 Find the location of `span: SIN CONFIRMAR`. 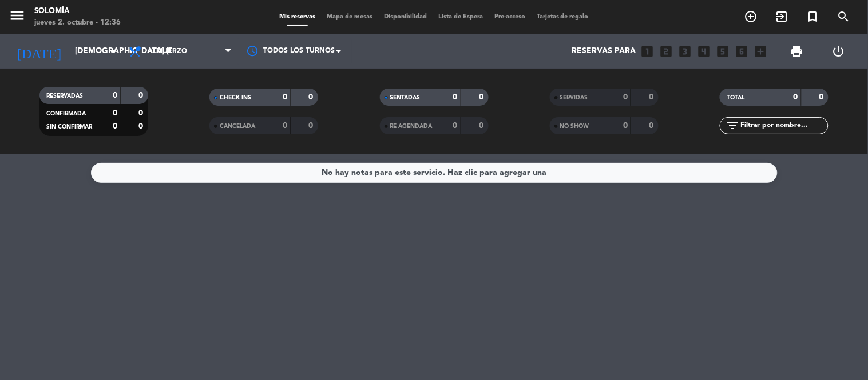

span: SIN CONFIRMAR is located at coordinates (70, 127).